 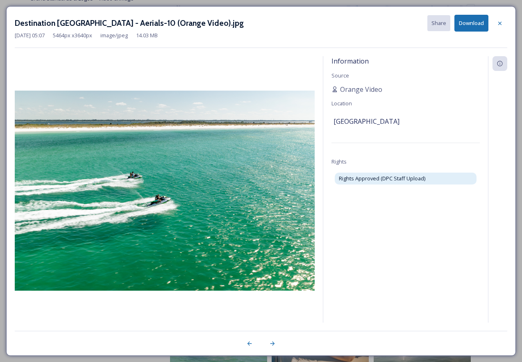 I want to click on span: Information, so click(x=350, y=61).